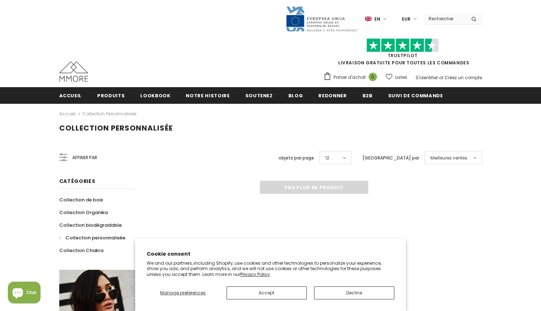 Image resolution: width=541 pixels, height=311 pixels. I want to click on a: Créez un compte, so click(464, 77).